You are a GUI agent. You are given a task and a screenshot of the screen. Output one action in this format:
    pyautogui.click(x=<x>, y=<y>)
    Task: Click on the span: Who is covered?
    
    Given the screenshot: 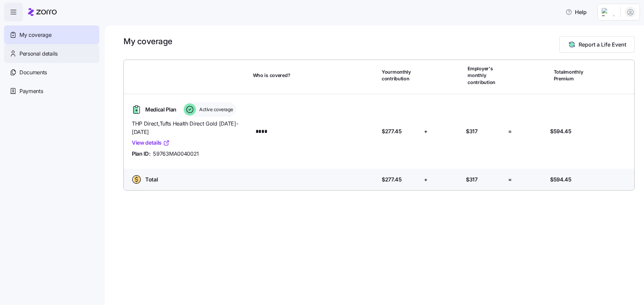 What is the action you would take?
    pyautogui.click(x=272, y=75)
    